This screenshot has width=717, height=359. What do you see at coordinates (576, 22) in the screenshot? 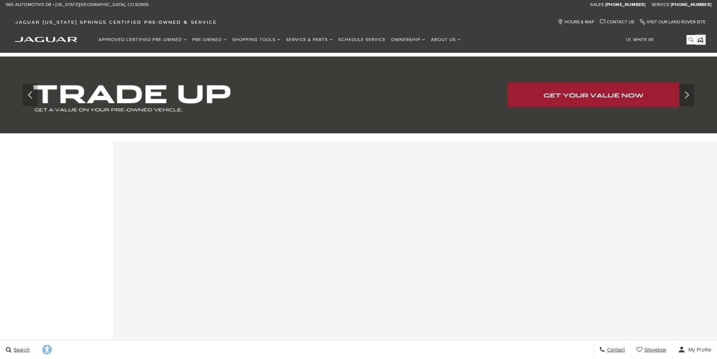
I see `a: Hours & Map` at bounding box center [576, 22].